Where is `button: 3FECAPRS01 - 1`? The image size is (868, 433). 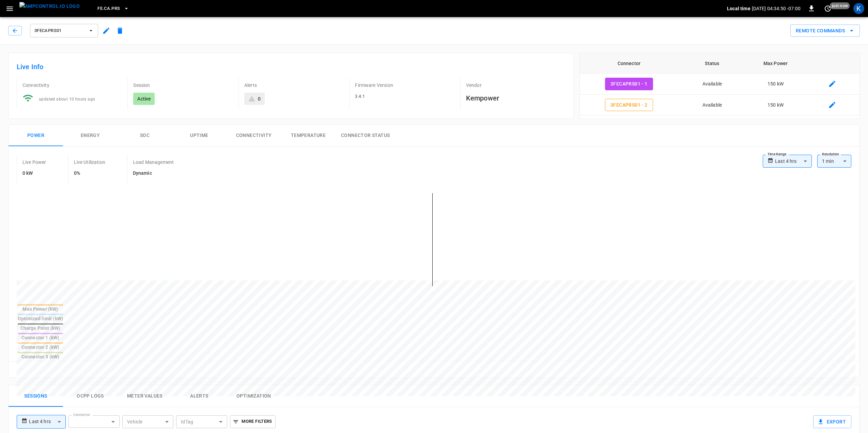 button: 3FECAPRS01 - 1 is located at coordinates (629, 84).